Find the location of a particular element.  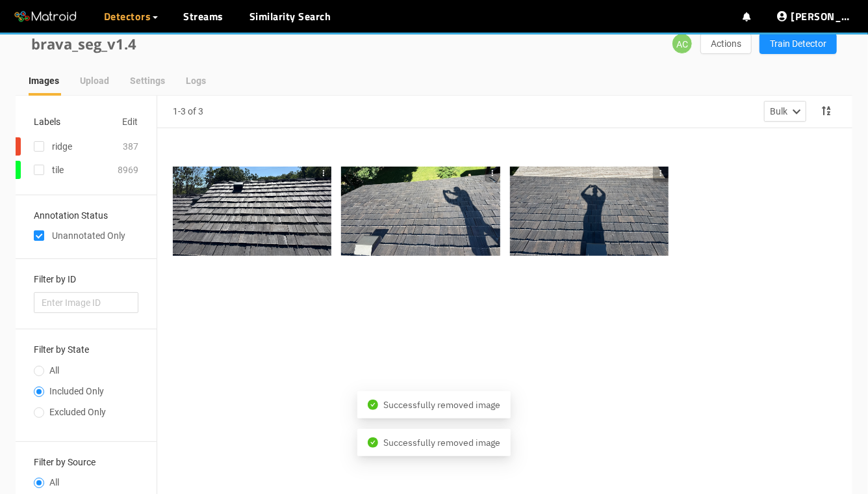

span: Edit is located at coordinates (130, 121).